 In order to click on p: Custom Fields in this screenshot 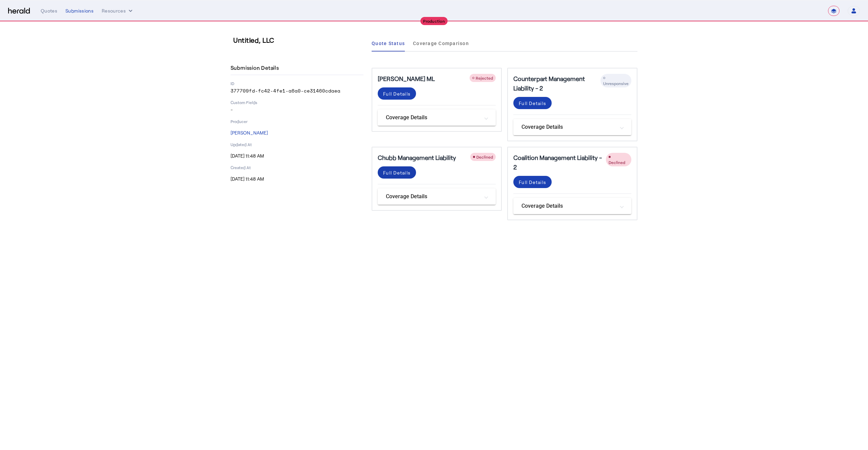, I will do `click(297, 102)`.